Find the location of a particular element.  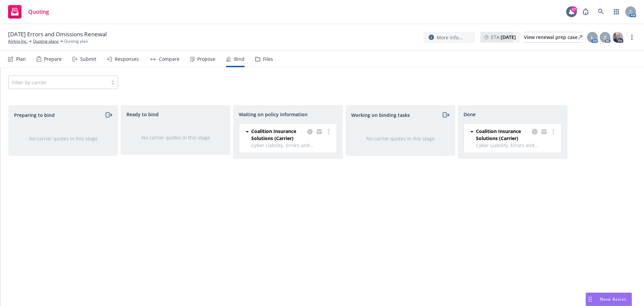

a: Quoting is located at coordinates (29, 12).